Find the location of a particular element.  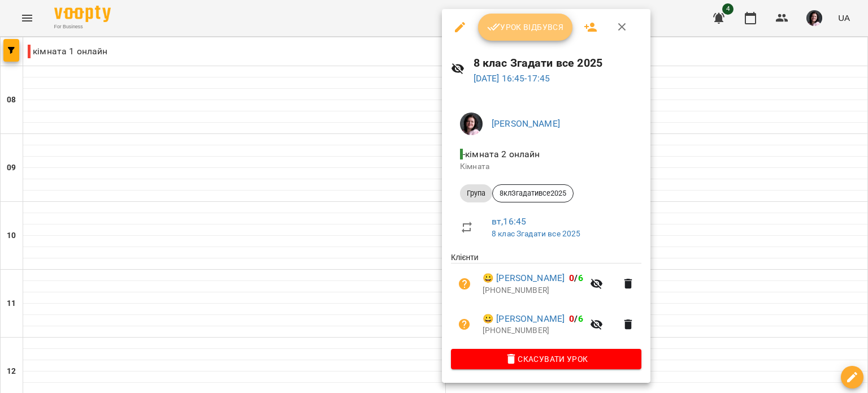

p: Кімната is located at coordinates (546, 167).